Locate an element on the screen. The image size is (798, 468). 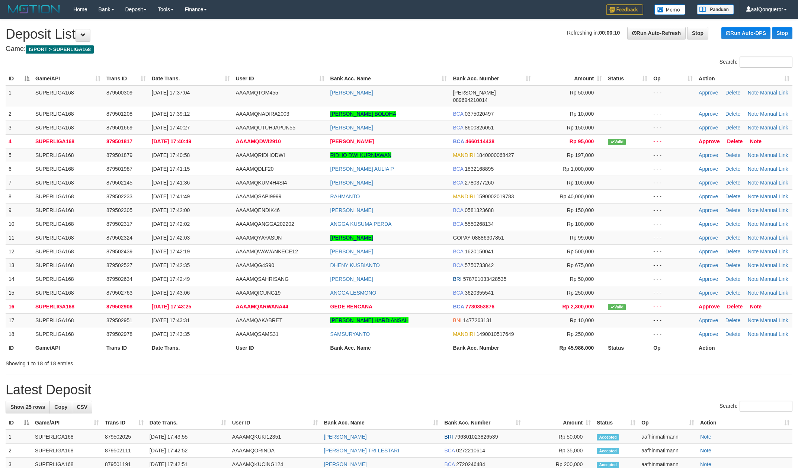
span: Valid transaction is located at coordinates (617, 142).